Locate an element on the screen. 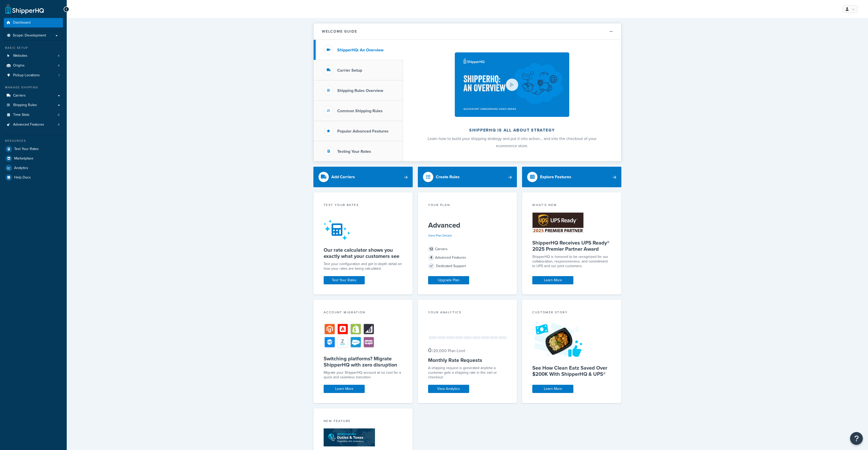  span: 12 is located at coordinates (431, 249).